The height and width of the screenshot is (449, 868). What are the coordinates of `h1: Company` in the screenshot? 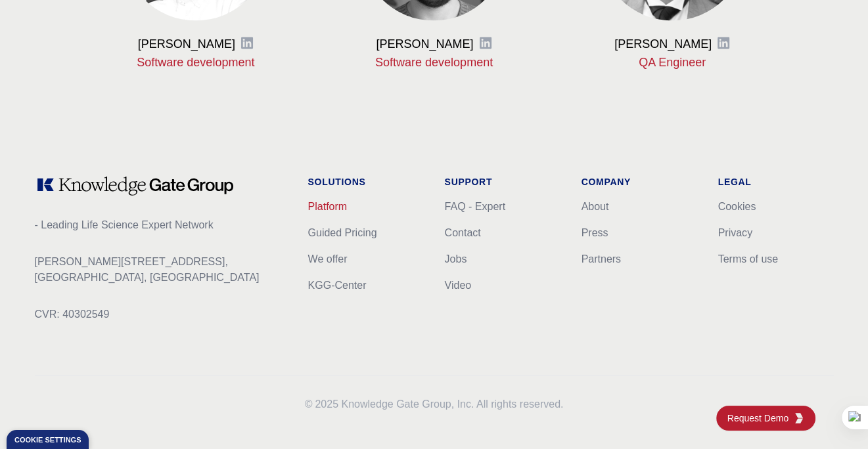 It's located at (639, 182).